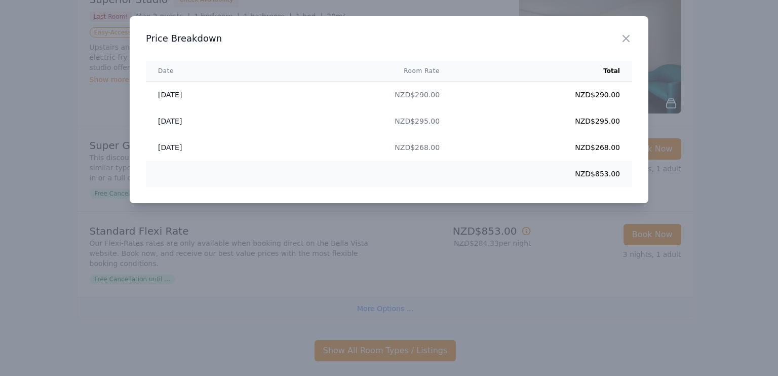  I want to click on td: NZD$853.00, so click(542, 174).